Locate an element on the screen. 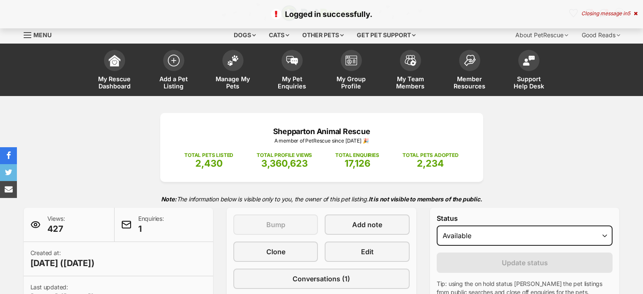  span: My Rescue Dashboard is located at coordinates (114, 82).